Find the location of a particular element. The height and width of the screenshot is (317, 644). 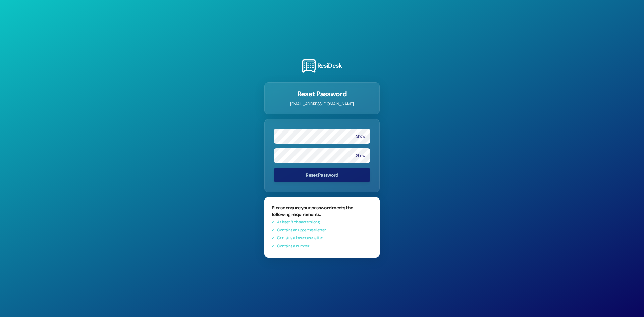

img: ResiDesk Logo is located at coordinates (309, 66).